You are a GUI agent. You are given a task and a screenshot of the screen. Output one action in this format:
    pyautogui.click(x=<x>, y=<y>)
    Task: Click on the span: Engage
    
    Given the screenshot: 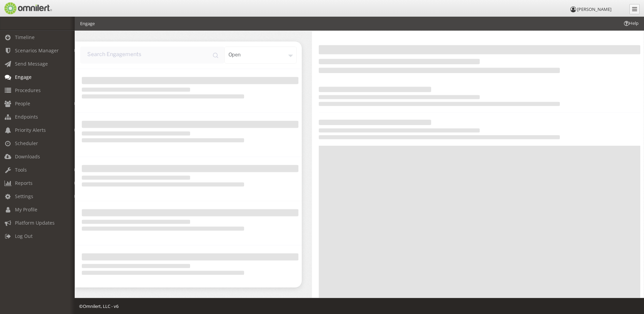 What is the action you would take?
    pyautogui.click(x=23, y=77)
    